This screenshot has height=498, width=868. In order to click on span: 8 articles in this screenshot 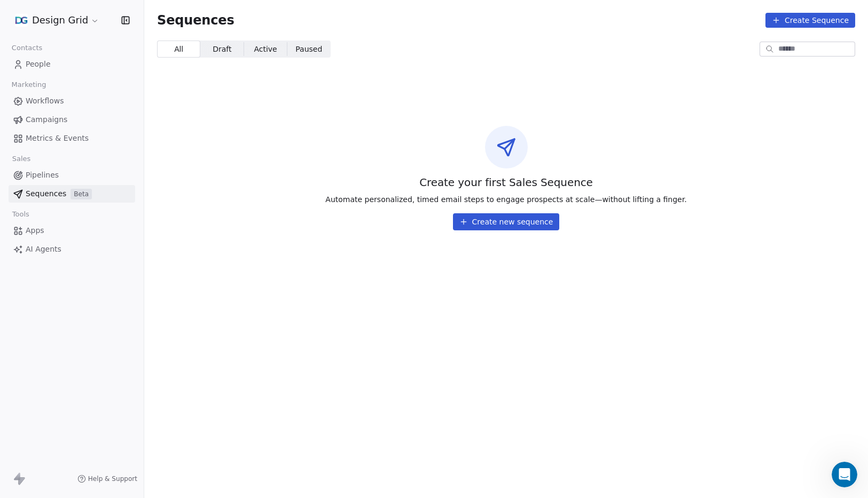, I will do `click(28, 224)`.